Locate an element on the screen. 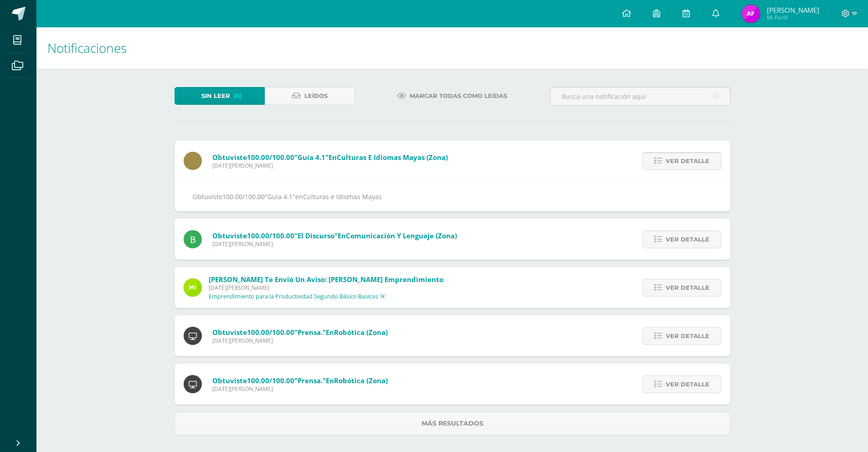 Image resolution: width=868 pixels, height=452 pixels. span: Culturas e Idiomas Mayas (Zona) is located at coordinates (392, 157).